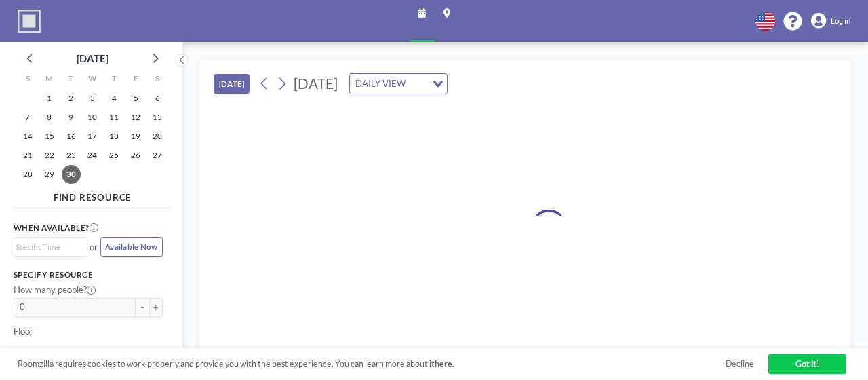 The width and height of the screenshot is (868, 380). What do you see at coordinates (28, 155) in the screenshot?
I see `span: Sunday, September 21, 2025` at bounding box center [28, 155].